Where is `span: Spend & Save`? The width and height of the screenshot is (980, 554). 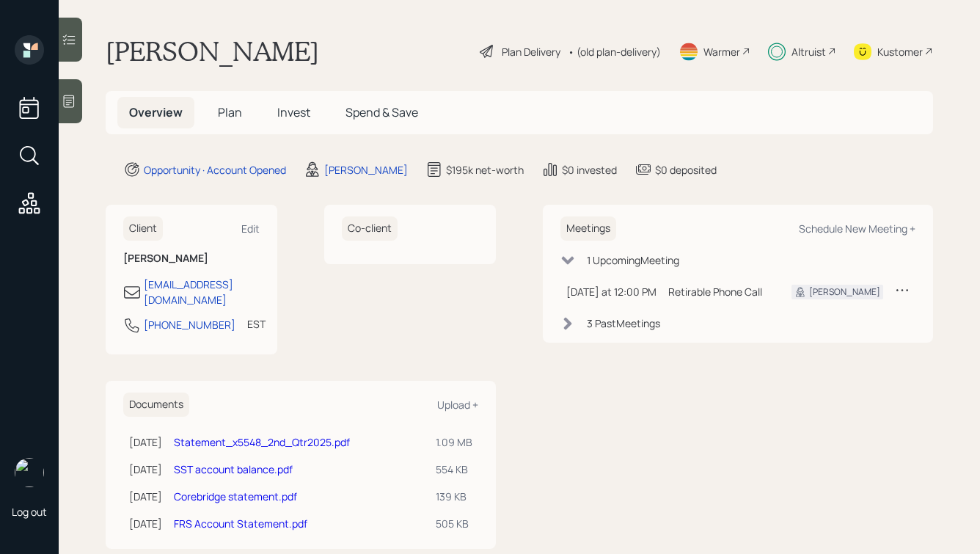 span: Spend & Save is located at coordinates (381, 112).